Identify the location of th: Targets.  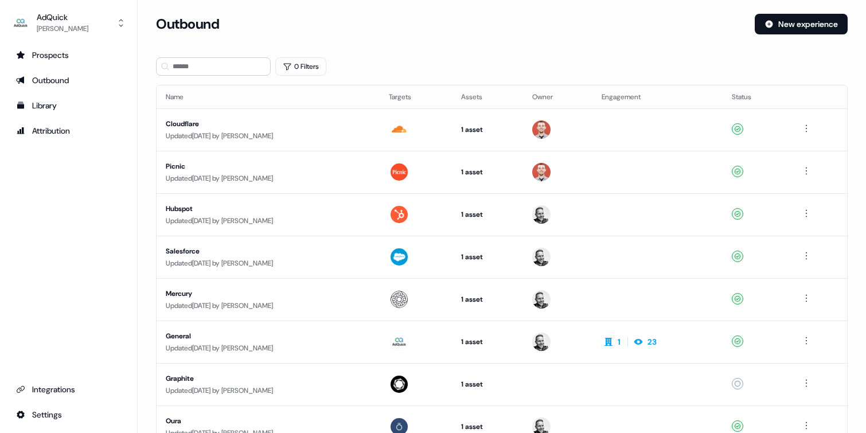
(416, 97).